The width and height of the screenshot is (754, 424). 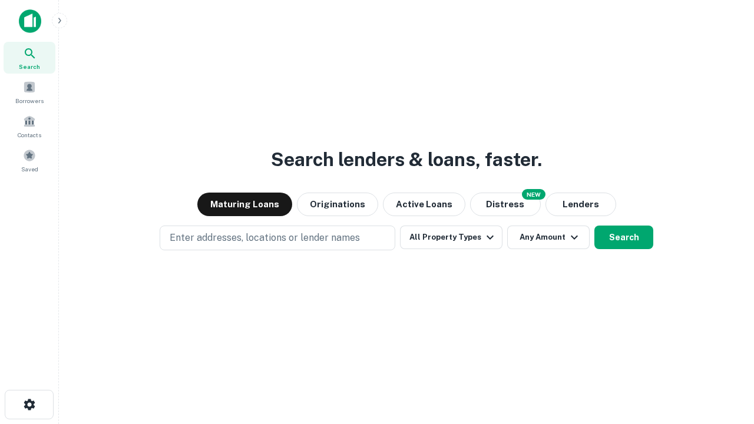 I want to click on span: Contacts, so click(x=29, y=135).